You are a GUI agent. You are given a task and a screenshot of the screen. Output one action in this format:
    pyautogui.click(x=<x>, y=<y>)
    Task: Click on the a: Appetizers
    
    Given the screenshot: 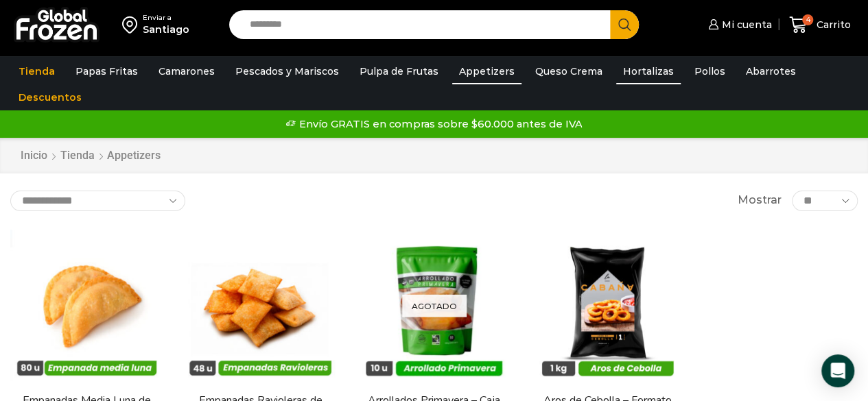 What is the action you would take?
    pyautogui.click(x=486, y=71)
    